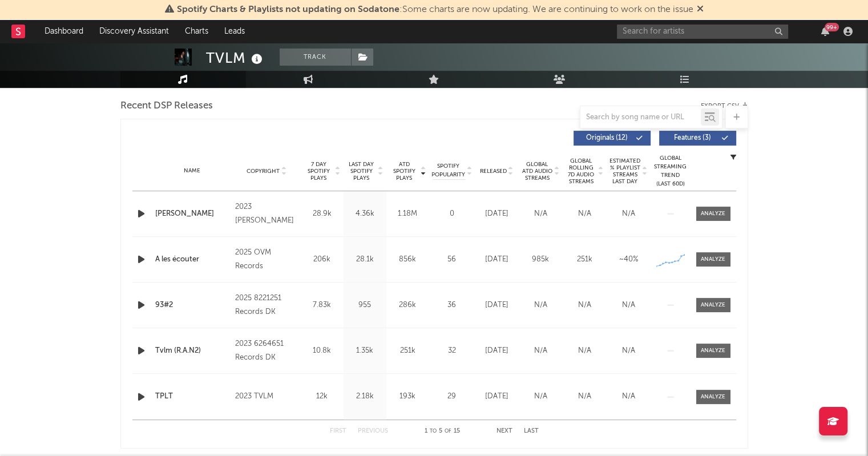 This screenshot has width=868, height=456. I want to click on div: Tvlm (R.A.N2), so click(192, 351).